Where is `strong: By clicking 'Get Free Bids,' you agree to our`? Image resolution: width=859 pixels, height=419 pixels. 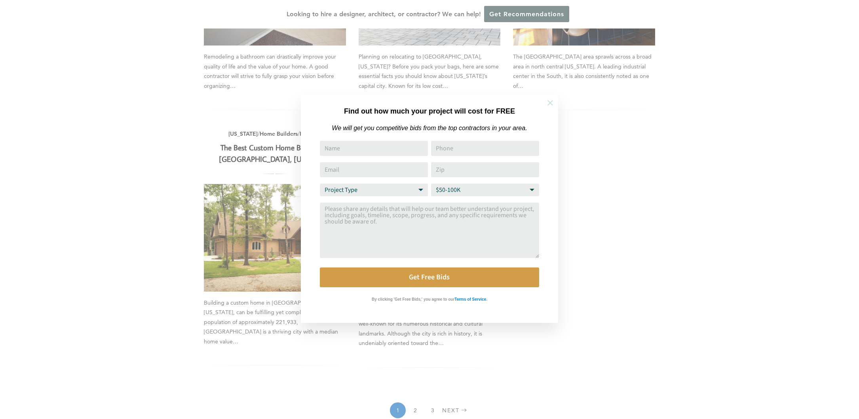
strong: By clicking 'Get Free Bids,' you agree to our is located at coordinates (413, 299).